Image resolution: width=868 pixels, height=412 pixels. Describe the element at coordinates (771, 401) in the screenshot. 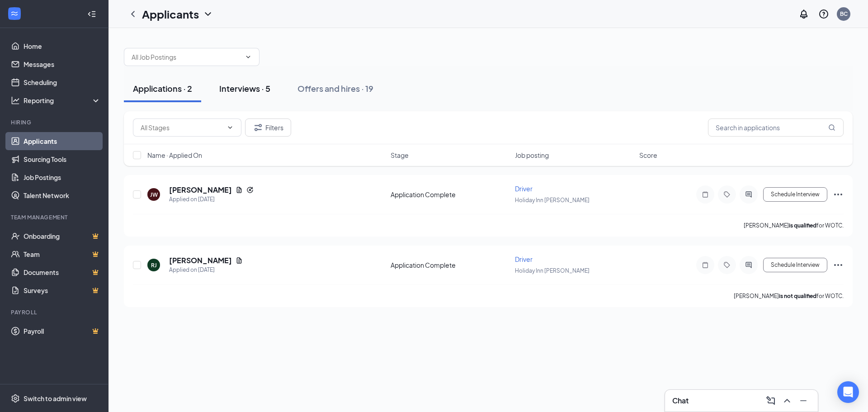

I see `svg: ComposeMessage` at that location.